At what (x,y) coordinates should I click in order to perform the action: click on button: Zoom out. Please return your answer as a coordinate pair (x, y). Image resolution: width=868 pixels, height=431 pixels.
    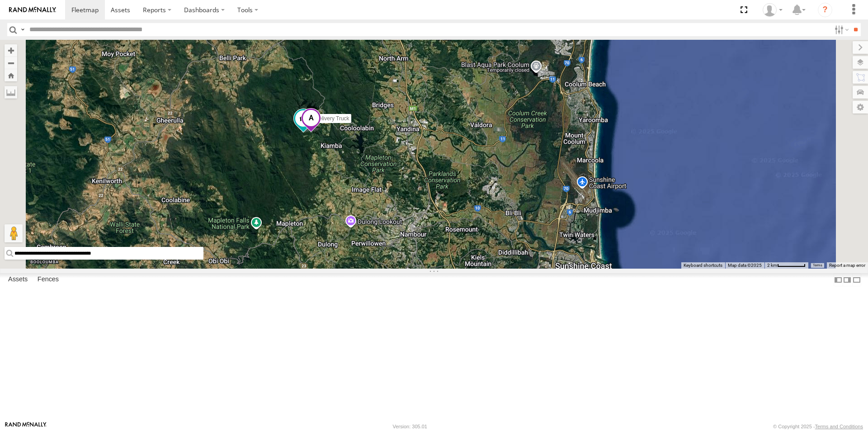
    Looking at the image, I should click on (11, 62).